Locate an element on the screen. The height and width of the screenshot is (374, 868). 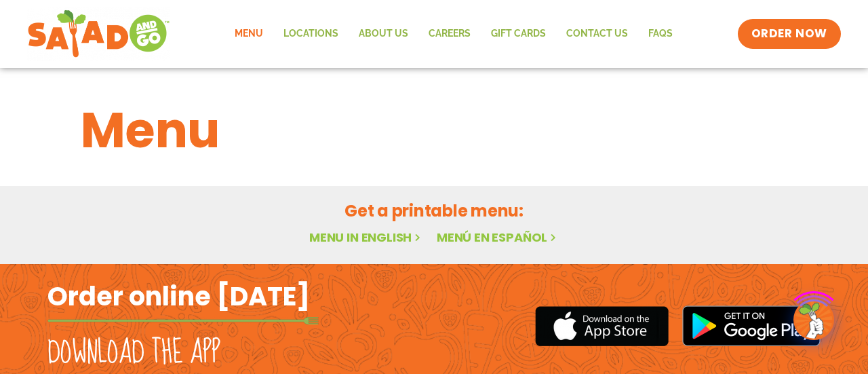
a: Careers is located at coordinates (449, 34).